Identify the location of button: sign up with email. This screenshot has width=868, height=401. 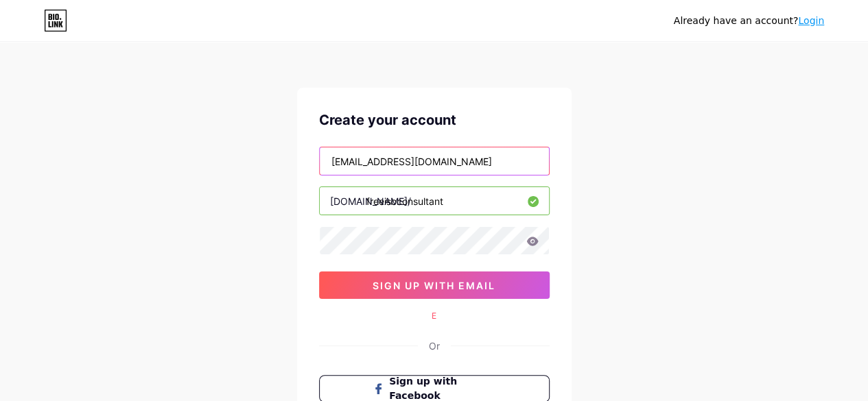
(434, 285).